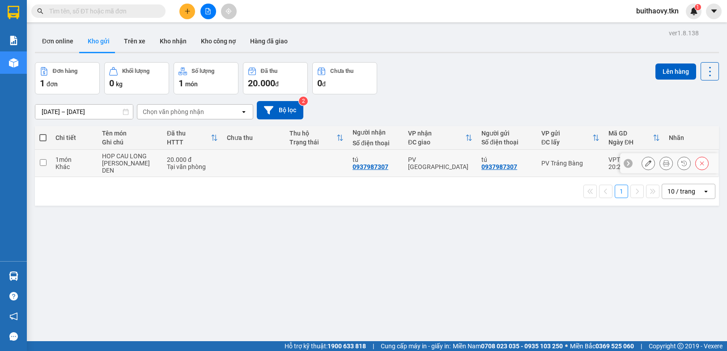 This screenshot has height=351, width=727. Describe the element at coordinates (192, 167) in the screenshot. I see `div: Tại văn phòng` at that location.